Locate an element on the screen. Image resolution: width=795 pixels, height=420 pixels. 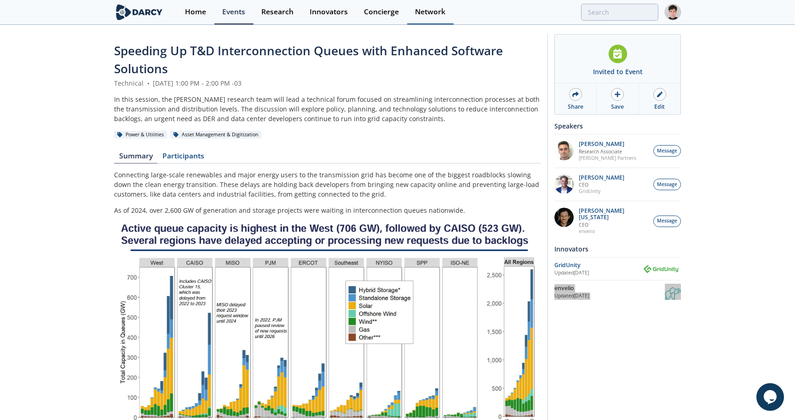
a: Summary is located at coordinates (136, 158).